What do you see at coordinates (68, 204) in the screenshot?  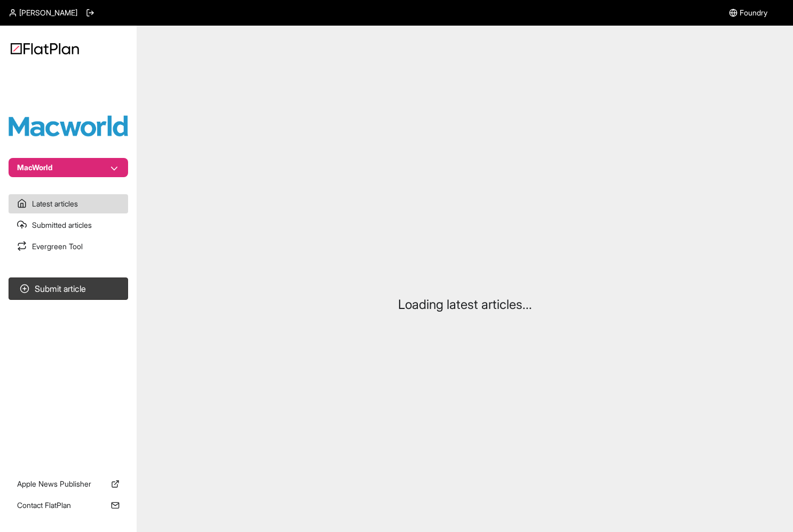 I see `a: Latest articles` at bounding box center [68, 204].